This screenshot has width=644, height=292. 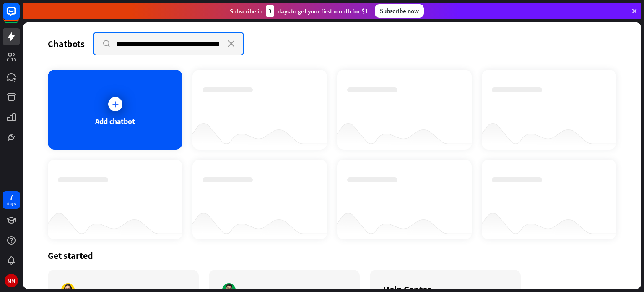 What do you see at coordinates (270, 11) in the screenshot?
I see `div: 3` at bounding box center [270, 11].